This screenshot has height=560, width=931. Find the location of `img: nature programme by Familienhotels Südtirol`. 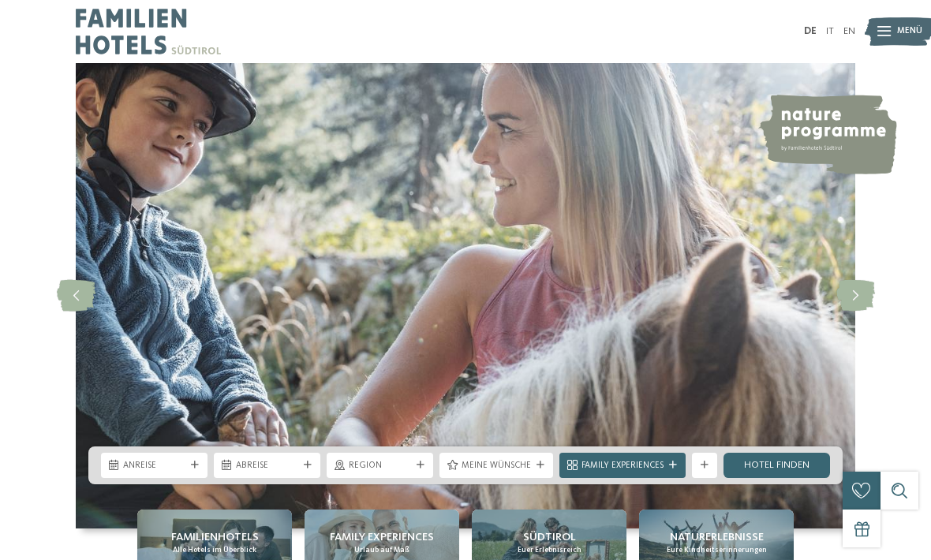

img: nature programme by Familienhotels Südtirol is located at coordinates (828, 134).